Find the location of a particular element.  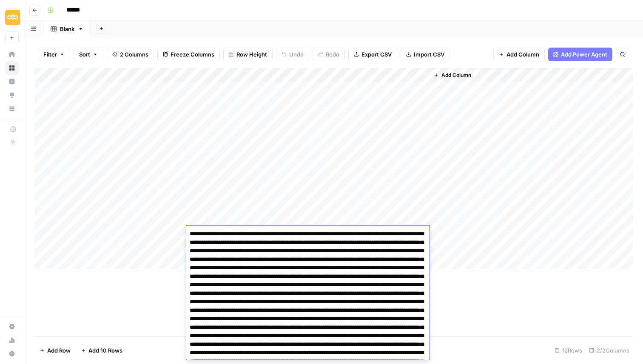

a: Home is located at coordinates (12, 55).